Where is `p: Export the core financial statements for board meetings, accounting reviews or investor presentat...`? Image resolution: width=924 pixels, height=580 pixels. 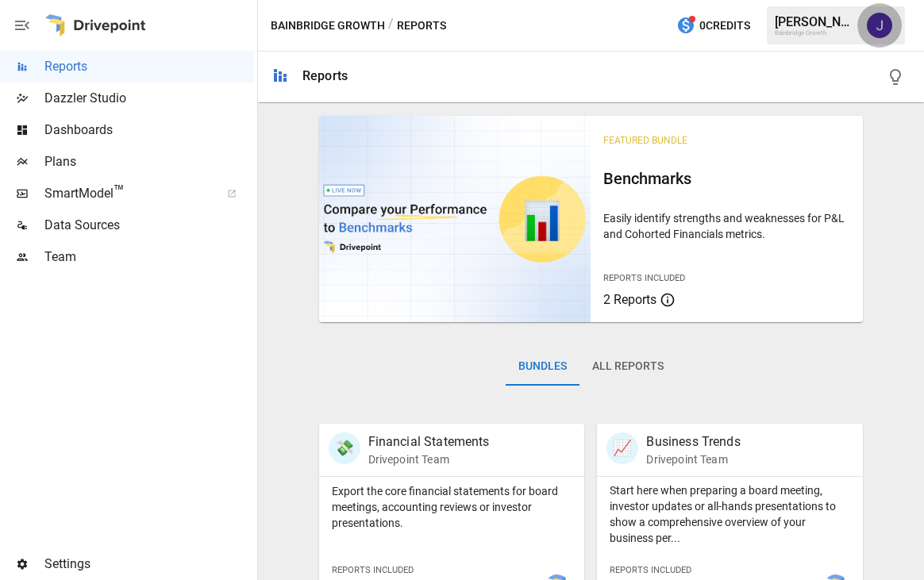
p: Export the core financial statements for board meetings, accounting reviews or investor presentat... is located at coordinates (452, 507).